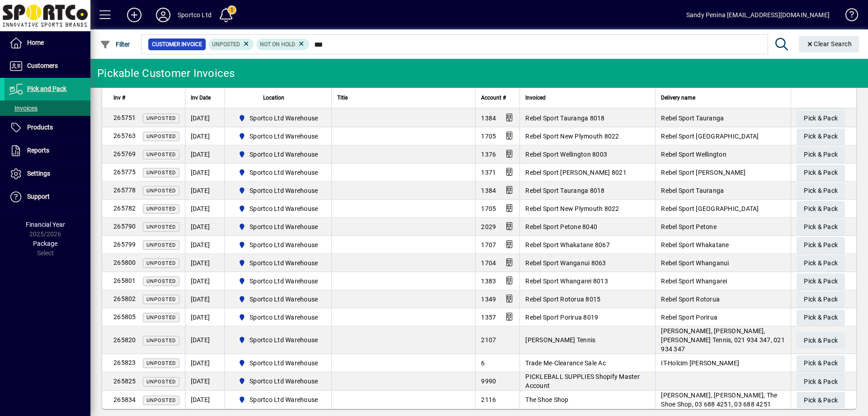  Describe the element at coordinates (695, 263) in the screenshot. I see `span: Rebel Sport Whanganui` at that location.